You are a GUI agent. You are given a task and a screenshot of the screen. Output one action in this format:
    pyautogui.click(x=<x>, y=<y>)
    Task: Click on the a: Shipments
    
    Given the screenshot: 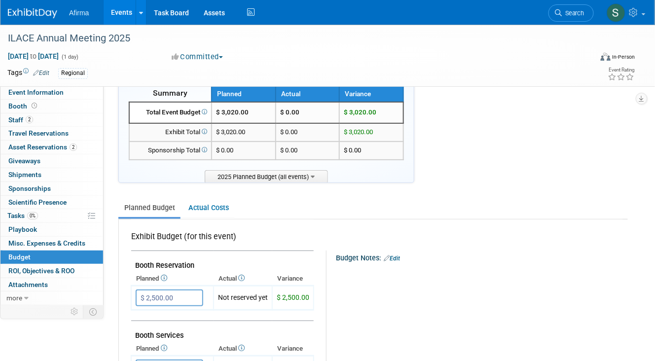 What is the action you would take?
    pyautogui.click(x=52, y=175)
    